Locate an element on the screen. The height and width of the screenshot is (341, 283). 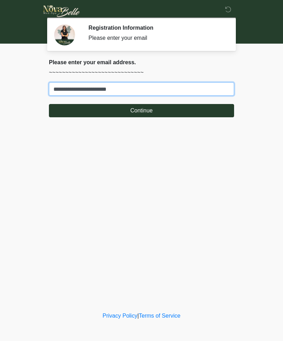
div: Please enter your email is located at coordinates (156, 38).